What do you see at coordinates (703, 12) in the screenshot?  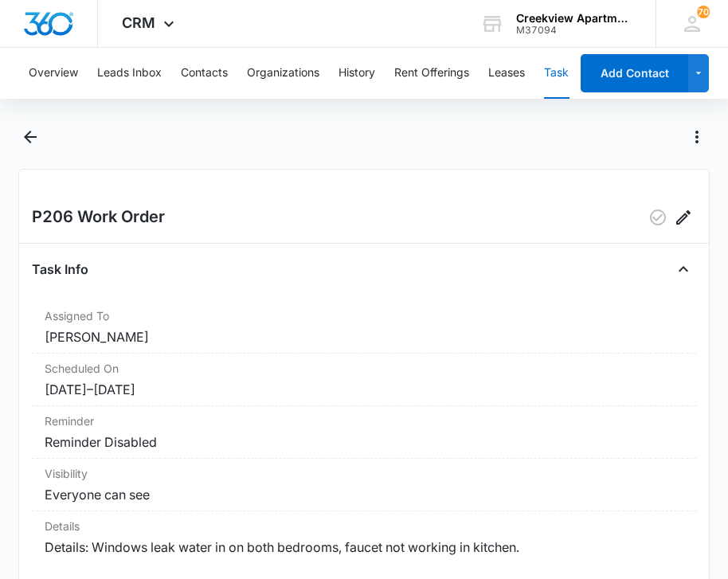 I see `span: 70` at bounding box center [703, 12].